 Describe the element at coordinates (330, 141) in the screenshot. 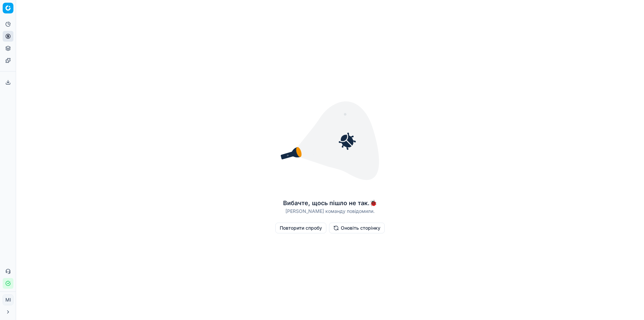

I see `img: аварія` at that location.